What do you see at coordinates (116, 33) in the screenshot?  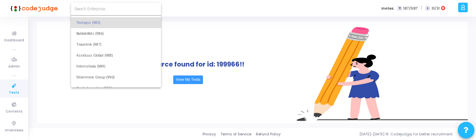 I see `span: BabbleBots (986)` at bounding box center [116, 33].